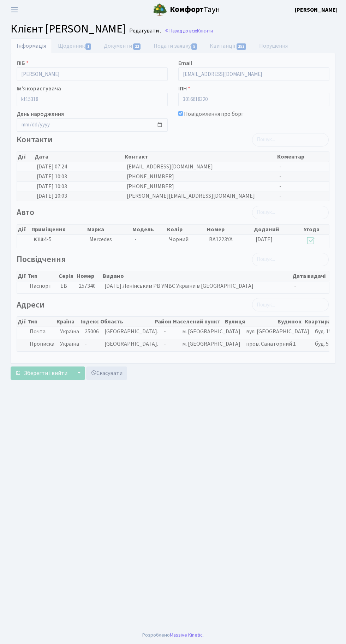 This screenshot has width=346, height=644. What do you see at coordinates (42, 286) in the screenshot?
I see `span: Паспорт` at bounding box center [42, 286].